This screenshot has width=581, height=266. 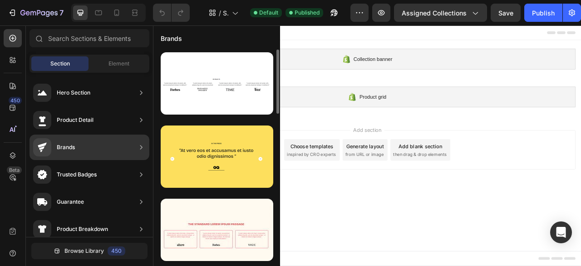 What do you see at coordinates (70, 202) in the screenshot?
I see `div: Guarantee` at bounding box center [70, 202].